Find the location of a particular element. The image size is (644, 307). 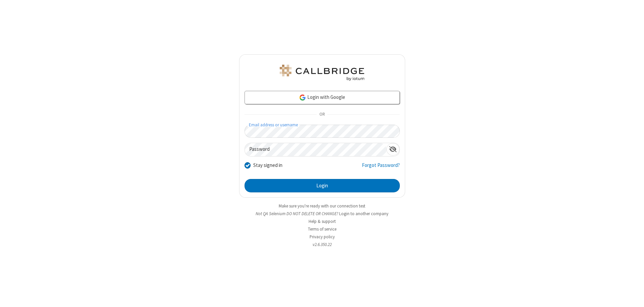

img: google-icon.png is located at coordinates (303, 98).